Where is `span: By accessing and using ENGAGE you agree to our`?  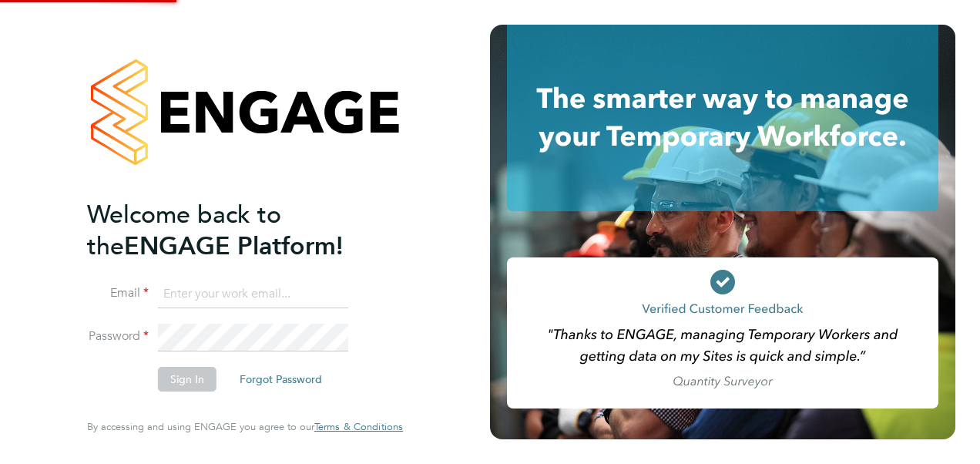 span: By accessing and using ENGAGE you agree to our is located at coordinates (245, 427).